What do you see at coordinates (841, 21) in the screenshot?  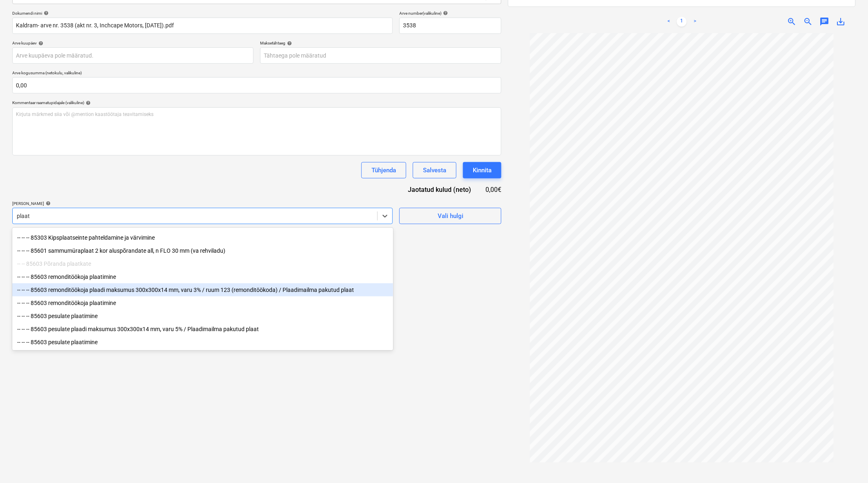 I see `span: save_alt` at bounding box center [841, 21].